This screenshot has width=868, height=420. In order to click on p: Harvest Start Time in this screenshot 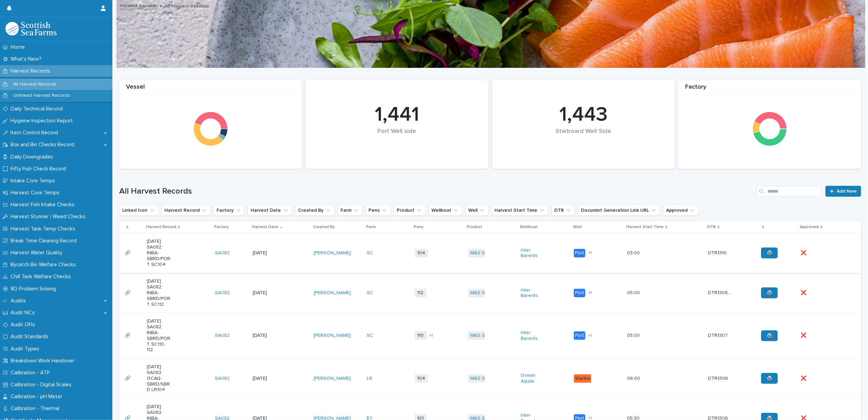, I will do `click(645, 227)`.